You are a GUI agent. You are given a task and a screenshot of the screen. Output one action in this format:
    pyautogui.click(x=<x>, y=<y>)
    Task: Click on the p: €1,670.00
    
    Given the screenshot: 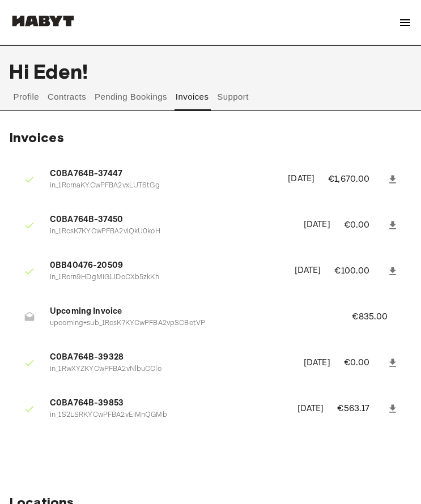 What is the action you would take?
    pyautogui.click(x=356, y=180)
    